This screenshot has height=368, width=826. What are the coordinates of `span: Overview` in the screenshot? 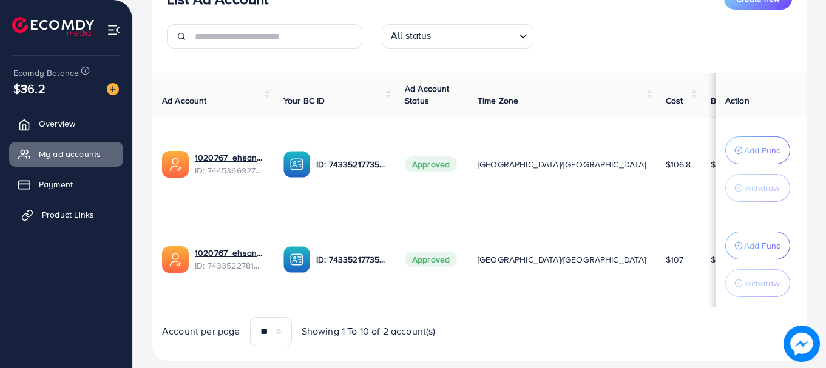 It's located at (57, 124).